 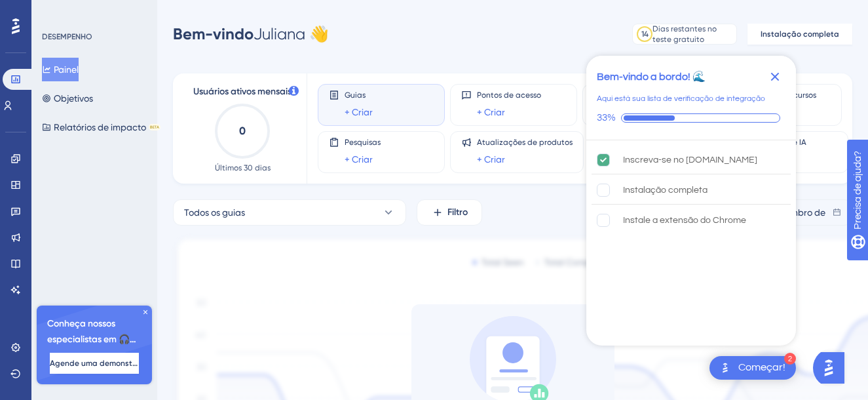 I want to click on button: Todos os guias, so click(x=290, y=213).